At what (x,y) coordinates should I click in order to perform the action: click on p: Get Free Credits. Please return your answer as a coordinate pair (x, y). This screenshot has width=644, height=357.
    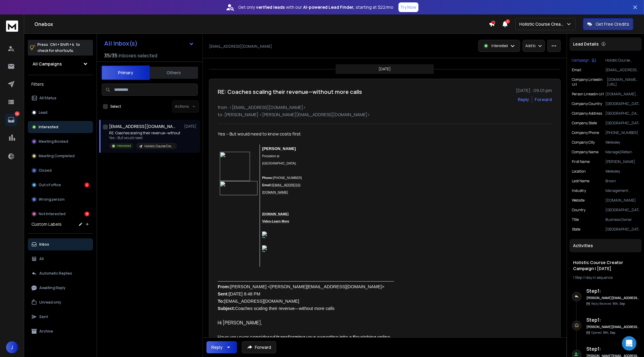
    Looking at the image, I should click on (612, 24).